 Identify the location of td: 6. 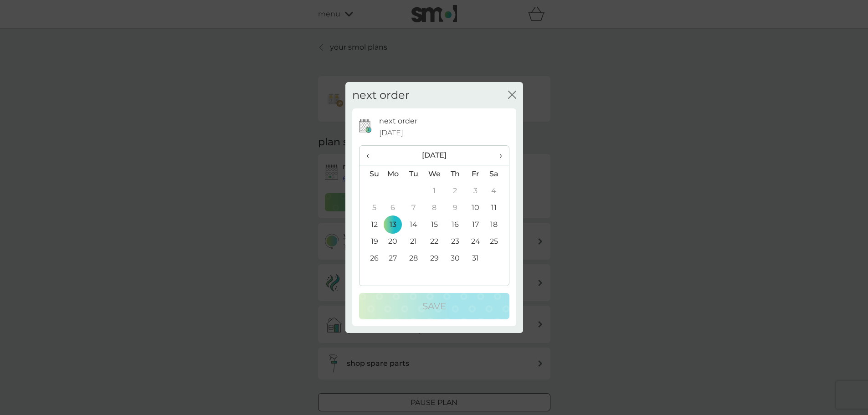
(393, 208).